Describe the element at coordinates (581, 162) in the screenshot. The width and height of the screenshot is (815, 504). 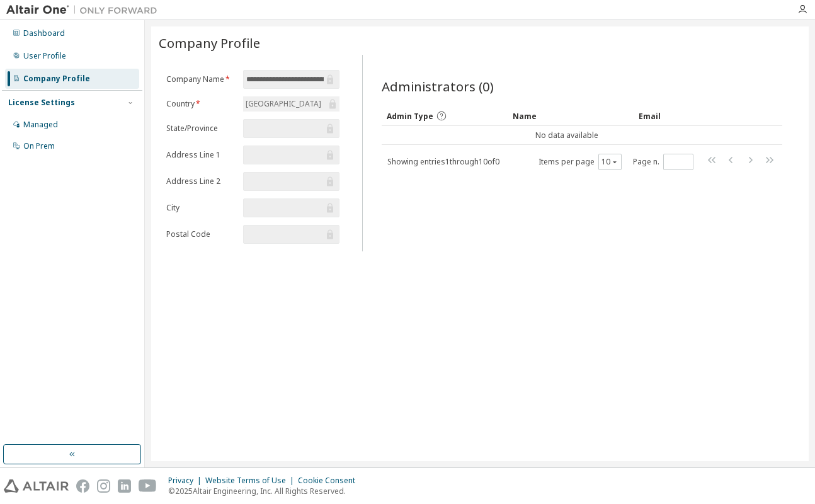
I see `span: Items per page` at that location.